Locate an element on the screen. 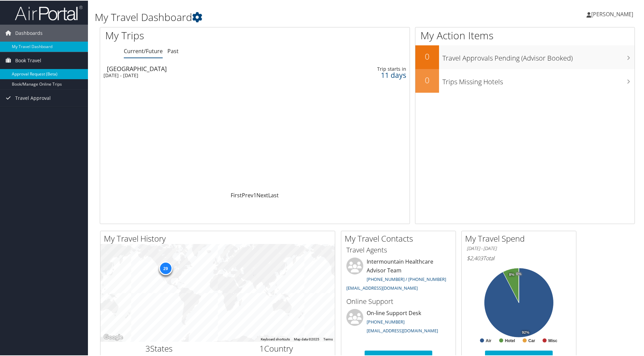 Image resolution: width=644 pixels, height=356 pixels. button: Keyboard shortcuts is located at coordinates (275, 339).